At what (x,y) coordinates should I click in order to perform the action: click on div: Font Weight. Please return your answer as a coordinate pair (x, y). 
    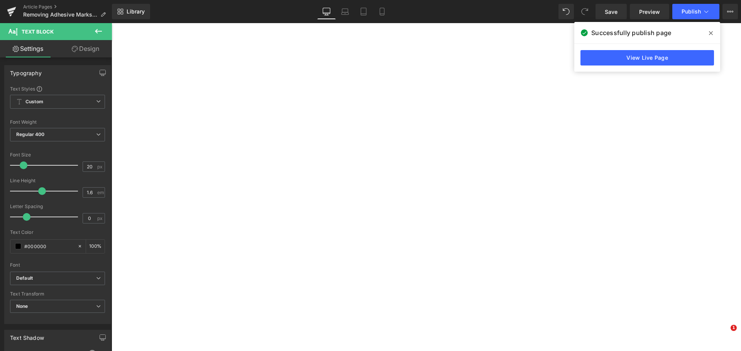
    Looking at the image, I should click on (57, 122).